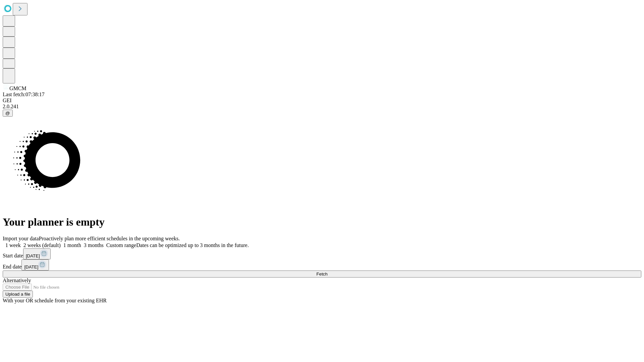  What do you see at coordinates (13, 246) in the screenshot?
I see `span: 1 week` at bounding box center [13, 246].